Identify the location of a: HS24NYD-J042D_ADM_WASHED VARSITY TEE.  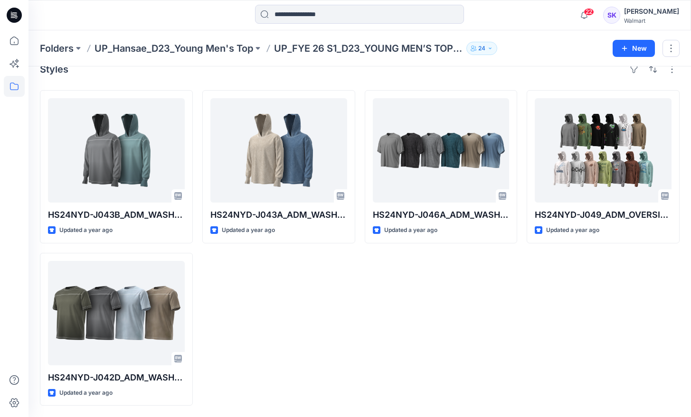
(116, 313).